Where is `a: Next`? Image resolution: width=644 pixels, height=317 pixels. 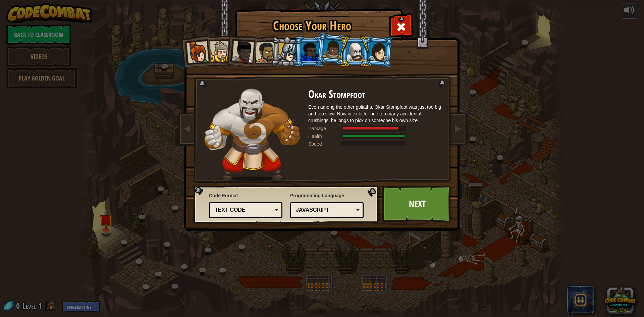 a: Next is located at coordinates (417, 204).